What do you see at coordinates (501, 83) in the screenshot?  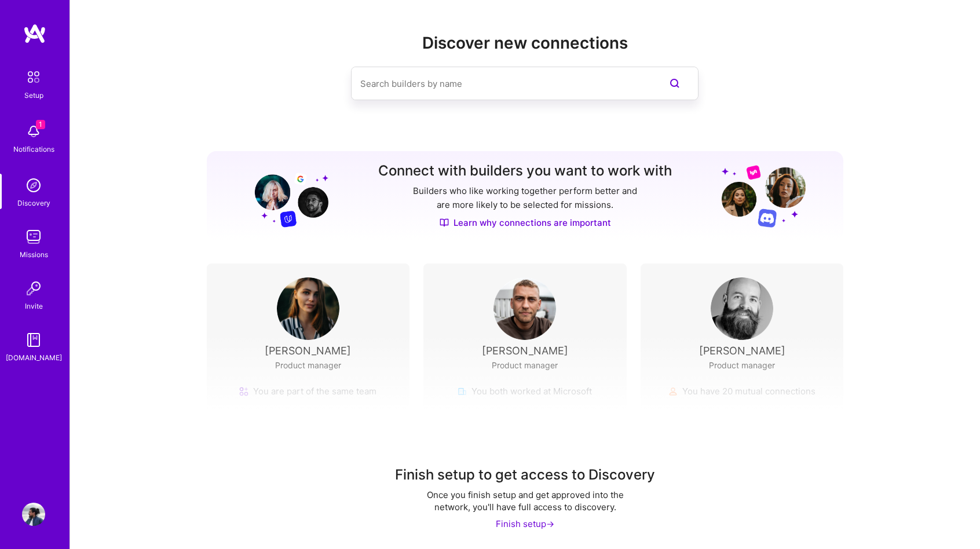 I see `input: Search builders by name` at bounding box center [501, 83].